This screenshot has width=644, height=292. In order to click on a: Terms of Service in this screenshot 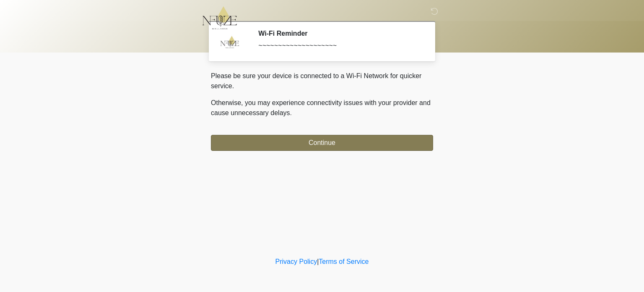, I will do `click(343, 261)`.